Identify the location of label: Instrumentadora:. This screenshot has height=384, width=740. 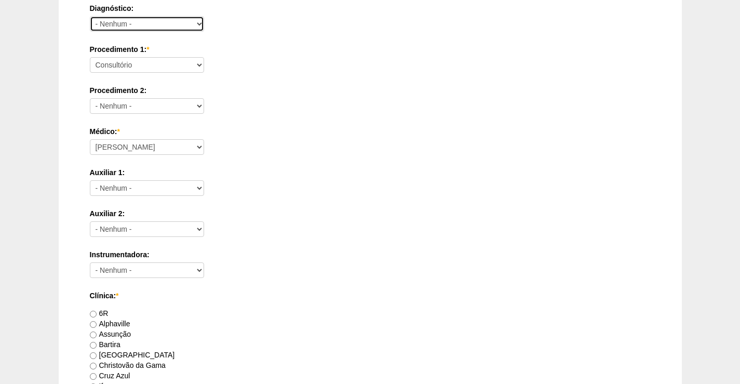
(370, 254).